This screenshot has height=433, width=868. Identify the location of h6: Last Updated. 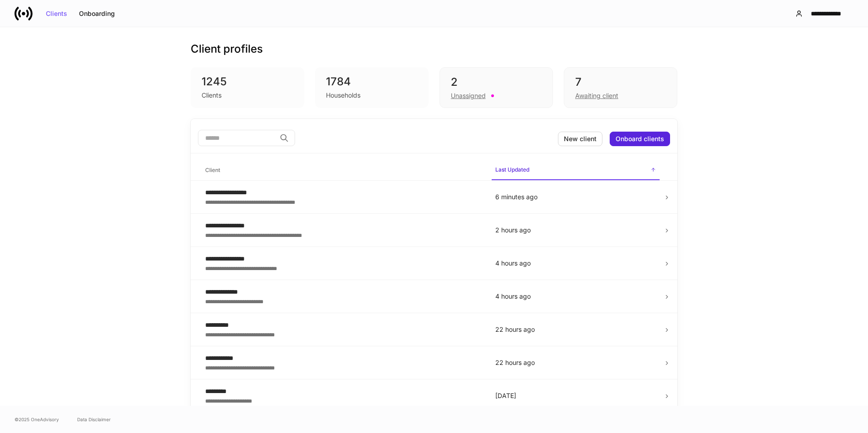
(512, 169).